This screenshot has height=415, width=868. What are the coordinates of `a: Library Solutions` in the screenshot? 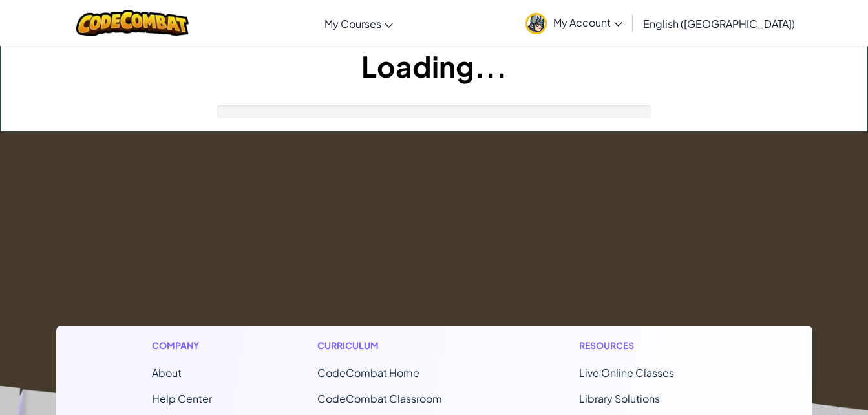 It's located at (619, 398).